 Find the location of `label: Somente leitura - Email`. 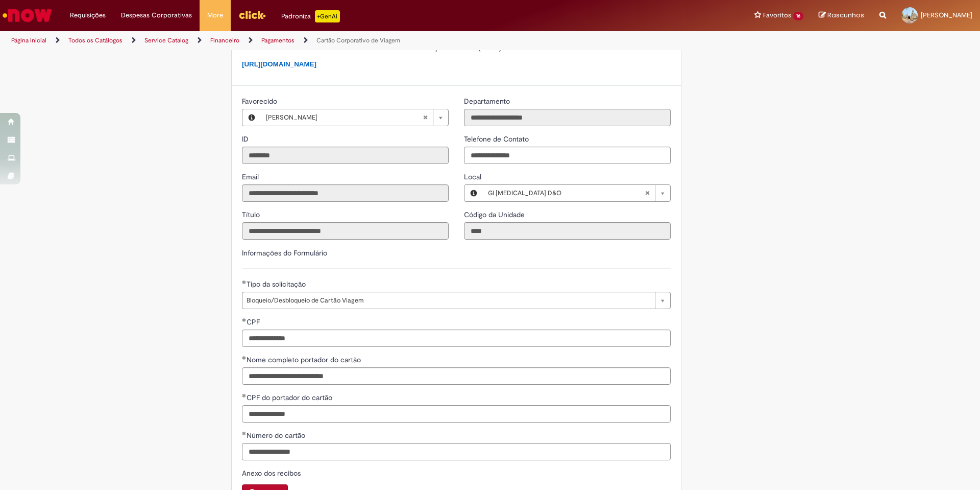

label: Somente leitura - Email is located at coordinates (252, 177).